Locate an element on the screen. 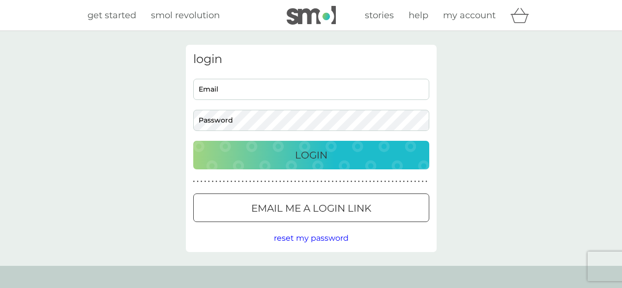  h3: login is located at coordinates (311, 59).